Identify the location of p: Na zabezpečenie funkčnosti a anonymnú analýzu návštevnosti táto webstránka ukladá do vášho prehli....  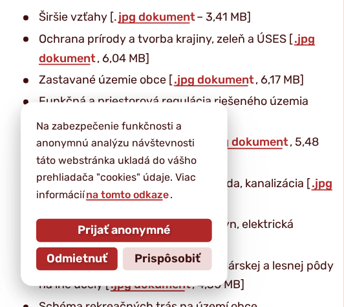
(124, 160).